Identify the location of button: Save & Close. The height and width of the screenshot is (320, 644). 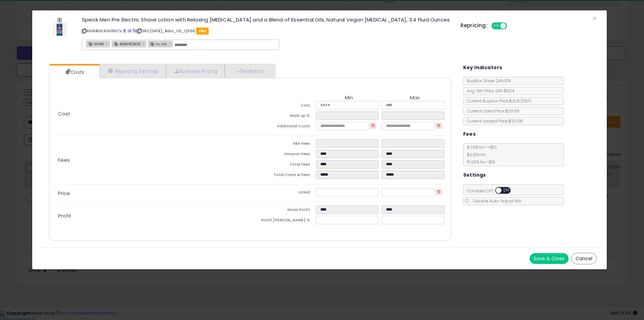
(549, 258).